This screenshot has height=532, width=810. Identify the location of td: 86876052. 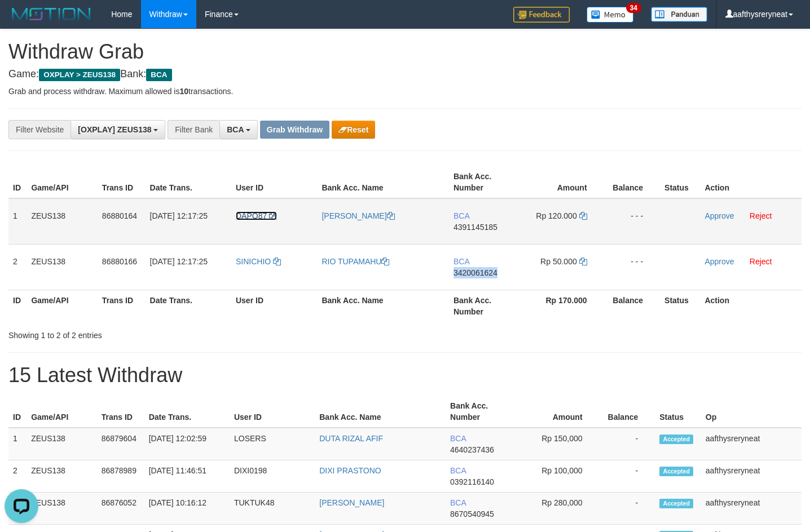
(120, 508).